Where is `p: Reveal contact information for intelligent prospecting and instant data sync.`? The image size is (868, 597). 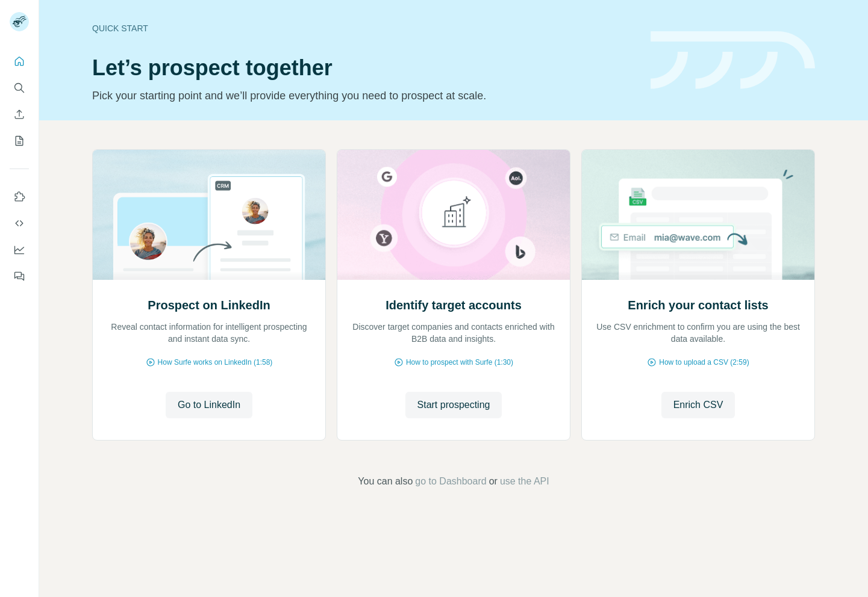 p: Reveal contact information for intelligent prospecting and instant data sync. is located at coordinates (209, 333).